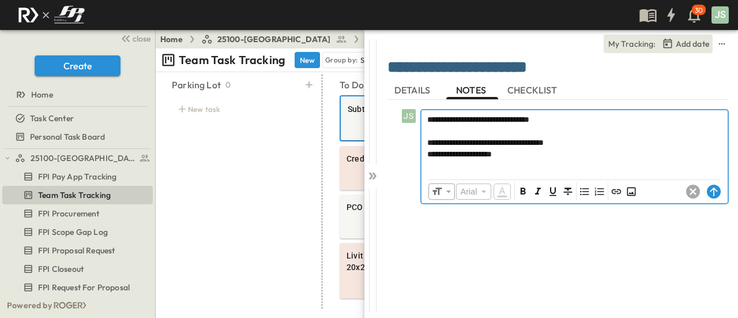 The width and height of the screenshot is (738, 318). What do you see at coordinates (472, 90) in the screenshot?
I see `span: NOTES` at bounding box center [472, 90].